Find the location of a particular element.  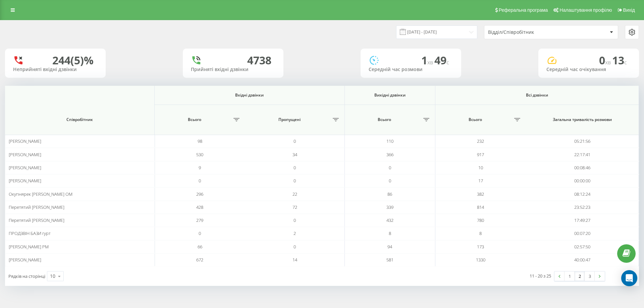

span: 13 is located at coordinates (619, 60).